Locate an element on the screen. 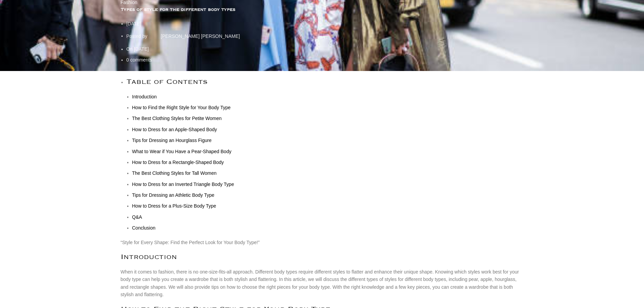 This screenshot has width=644, height=308. img: author-avatar is located at coordinates (154, 37).